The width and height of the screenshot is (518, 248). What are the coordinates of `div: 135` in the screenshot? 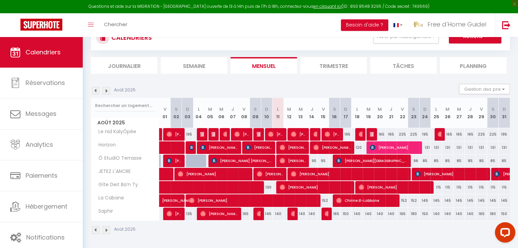 It's located at (187, 214).